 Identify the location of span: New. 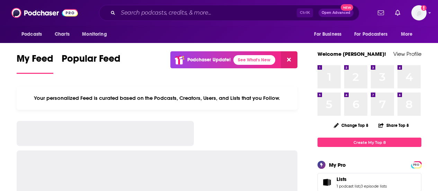
(347, 7).